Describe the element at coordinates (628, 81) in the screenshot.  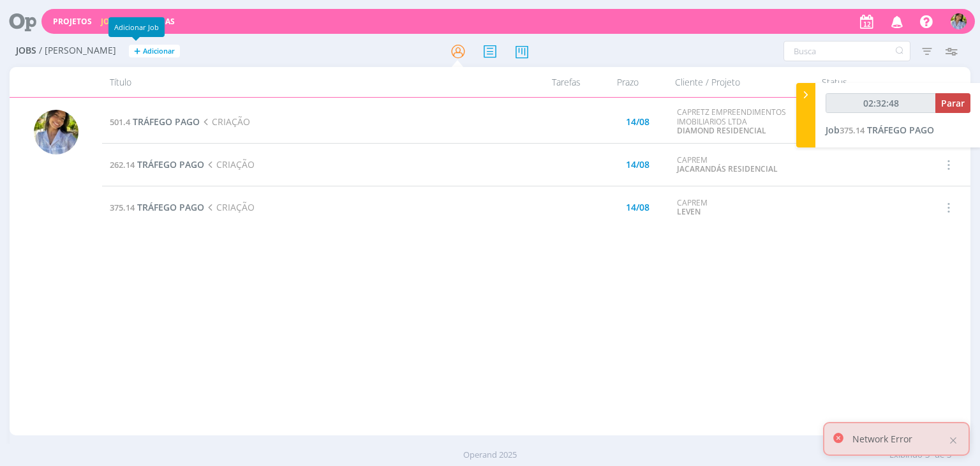
I see `div: Prazo` at that location.